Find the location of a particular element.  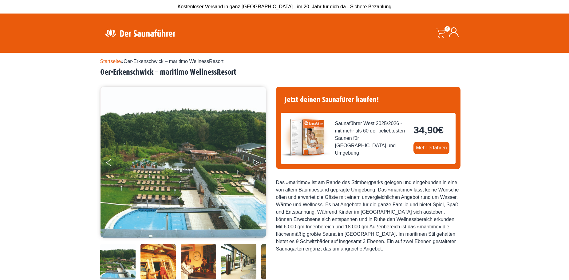

button: Next is located at coordinates (260, 164).